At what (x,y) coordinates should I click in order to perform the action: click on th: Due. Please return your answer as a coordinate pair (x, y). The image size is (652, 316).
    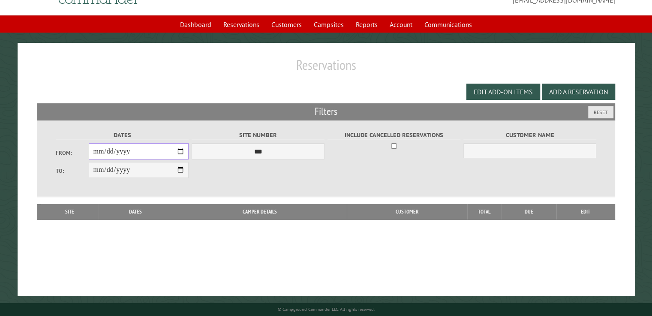
    Looking at the image, I should click on (529, 212).